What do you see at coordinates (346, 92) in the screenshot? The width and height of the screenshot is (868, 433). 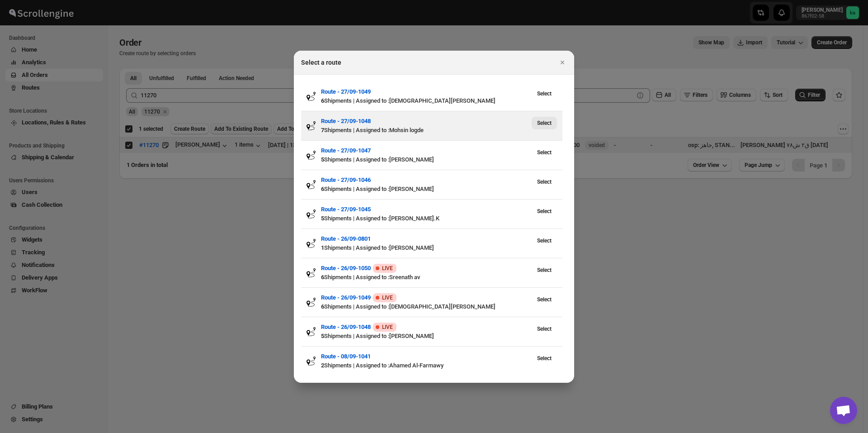 I see `h3: Route - 27/09-1049` at bounding box center [346, 92].